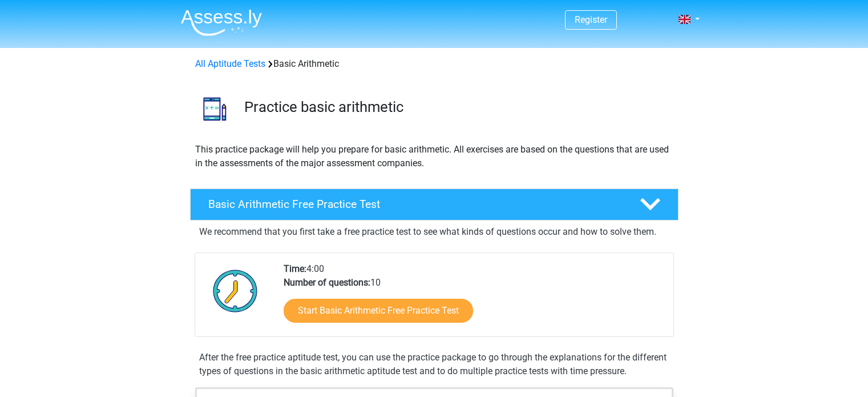 Image resolution: width=868 pixels, height=397 pixels. Describe the element at coordinates (474, 299) in the screenshot. I see `div: 4:00 10` at that location.